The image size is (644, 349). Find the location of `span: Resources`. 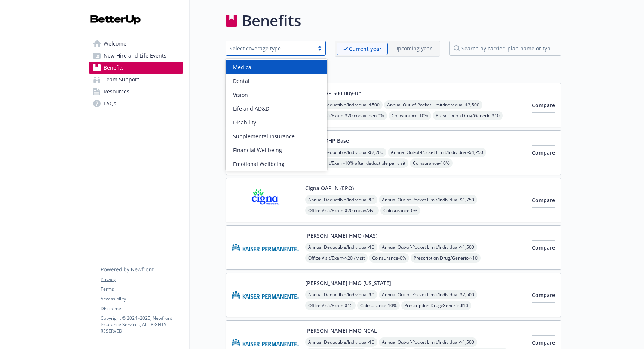

span: Resources is located at coordinates (116, 92).